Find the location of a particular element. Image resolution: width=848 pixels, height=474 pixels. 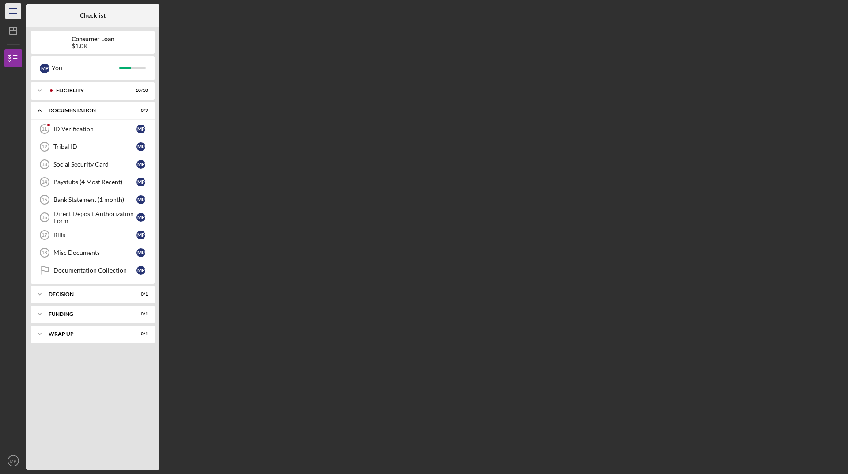

div: Wrap up is located at coordinates (87, 334).